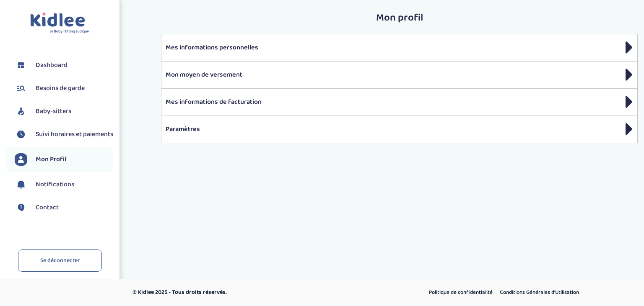 The image size is (644, 306). What do you see at coordinates (64, 88) in the screenshot?
I see `a: Besoins de garde` at bounding box center [64, 88].